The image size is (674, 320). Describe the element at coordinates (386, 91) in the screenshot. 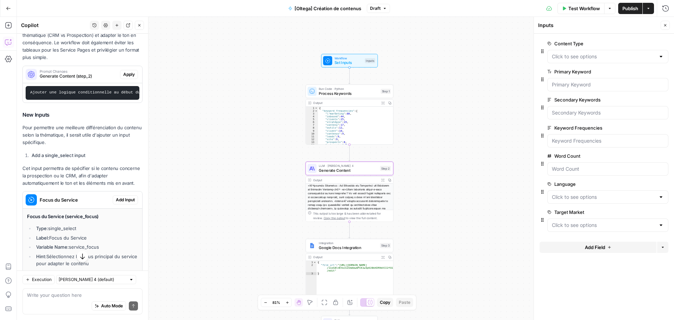

I see `div: Step 1` at that location.